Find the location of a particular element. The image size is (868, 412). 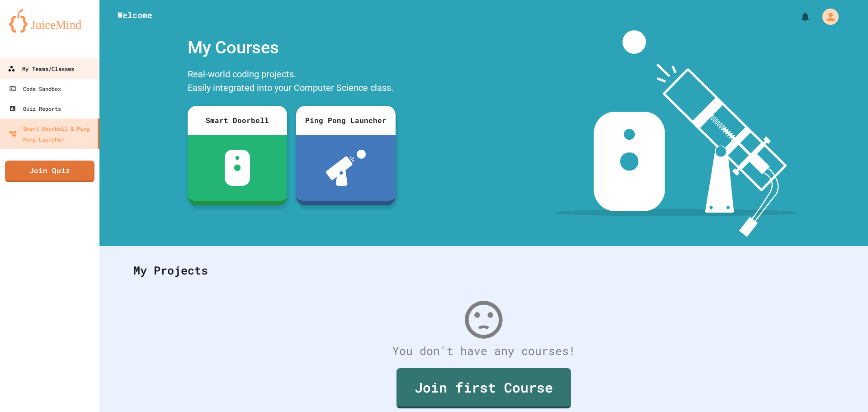

img: logo-orange.svg is located at coordinates (50, 21).